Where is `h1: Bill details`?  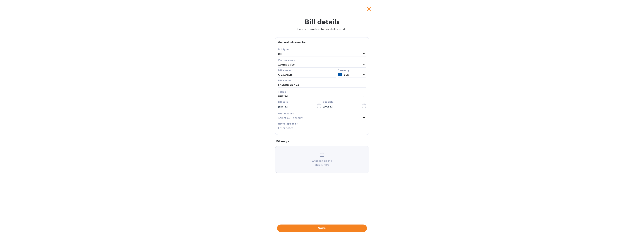
h1: Bill details is located at coordinates (322, 22).